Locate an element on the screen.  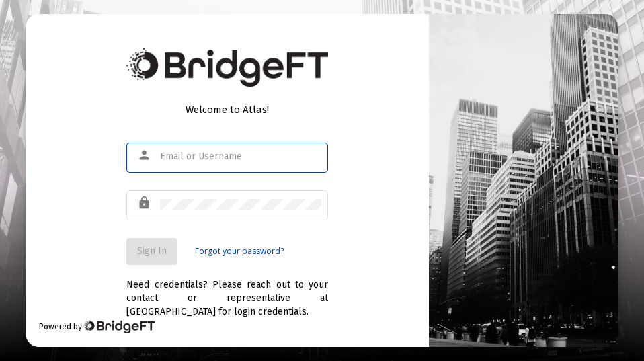
mat-icon: lock is located at coordinates (145, 203).